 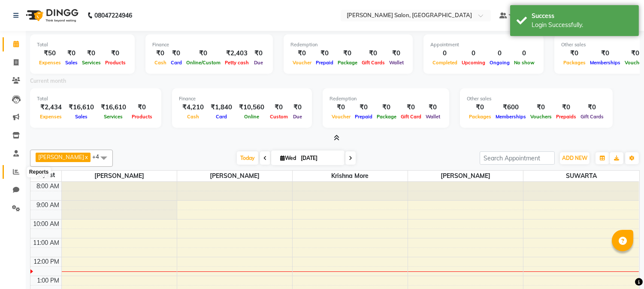 I want to click on span: Wallet, so click(x=396, y=63).